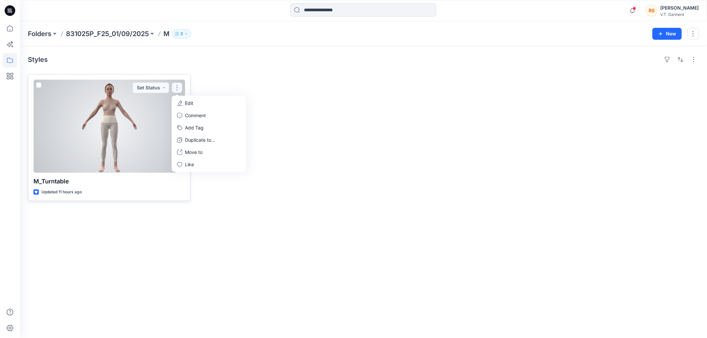 Image resolution: width=707 pixels, height=338 pixels. I want to click on a: Folders, so click(39, 34).